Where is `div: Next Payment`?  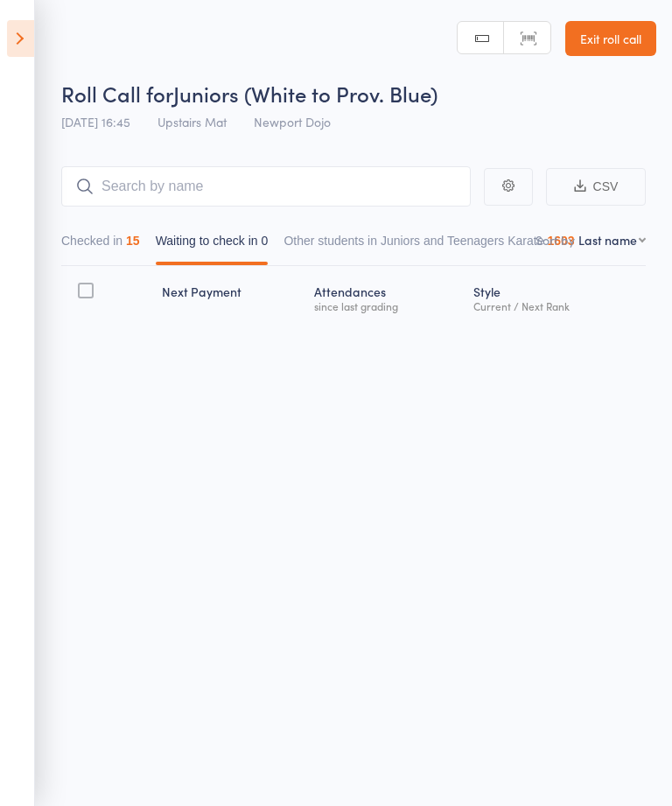
div: Next Payment is located at coordinates (231, 297).